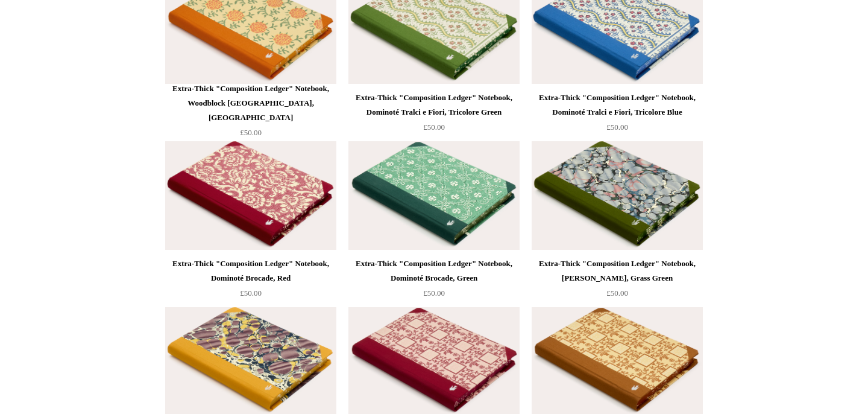  I want to click on a: Extra-Thick "Composition Ledger" Notebook, Dominoté Tralci e Fiori, Tricolore Blue £50.00, so click(617, 115).